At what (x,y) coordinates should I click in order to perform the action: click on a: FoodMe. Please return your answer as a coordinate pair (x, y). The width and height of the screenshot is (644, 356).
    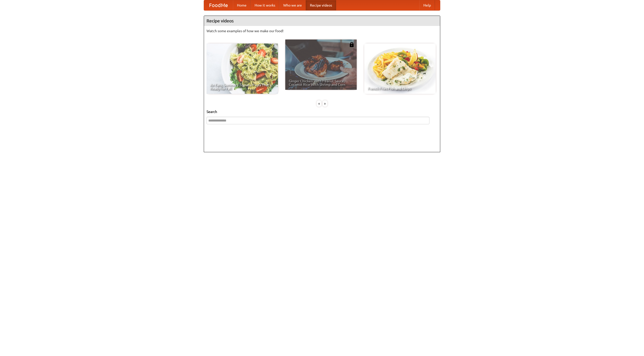
    Looking at the image, I should click on (218, 5).